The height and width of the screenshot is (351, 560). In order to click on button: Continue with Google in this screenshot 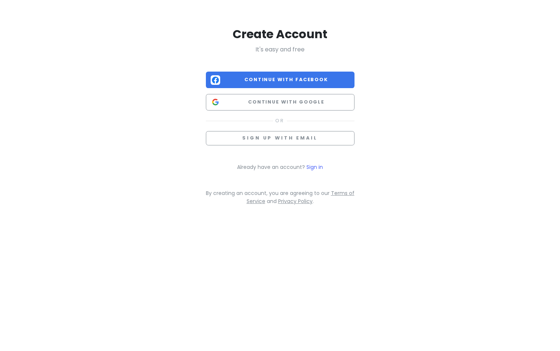, I will do `click(280, 102)`.